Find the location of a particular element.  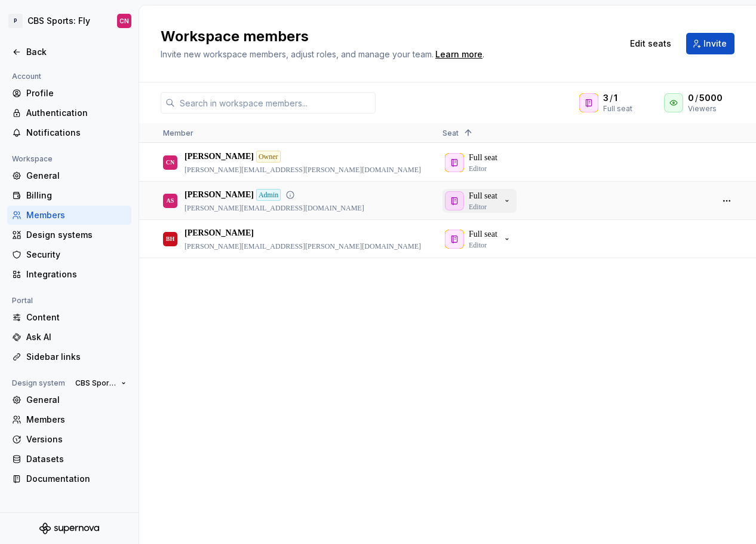

div: Full seat is located at coordinates (617, 109).